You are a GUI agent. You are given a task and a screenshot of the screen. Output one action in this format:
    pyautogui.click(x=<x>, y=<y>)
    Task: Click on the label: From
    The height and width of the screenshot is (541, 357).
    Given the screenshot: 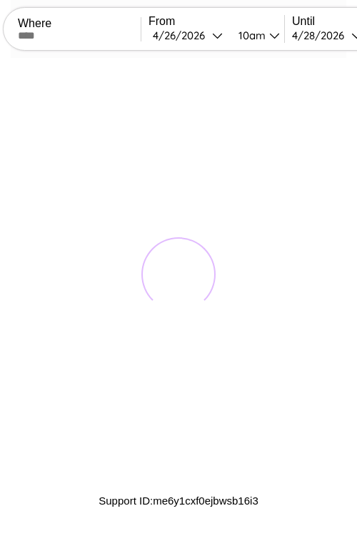 What is the action you would take?
    pyautogui.click(x=216, y=21)
    